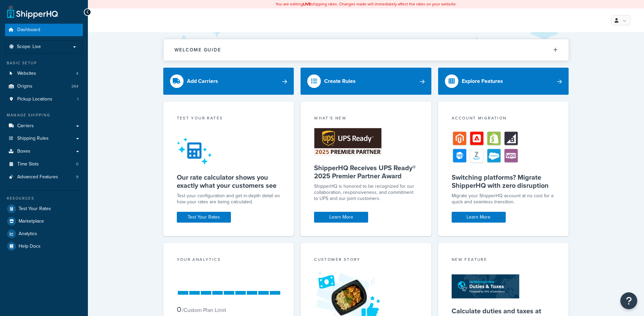 The width and height of the screenshot is (644, 316). Describe the element at coordinates (366, 192) in the screenshot. I see `p: ShipperHQ is honored to be recognized for our collaboration, responsiveness, and commitment to UP...` at that location.